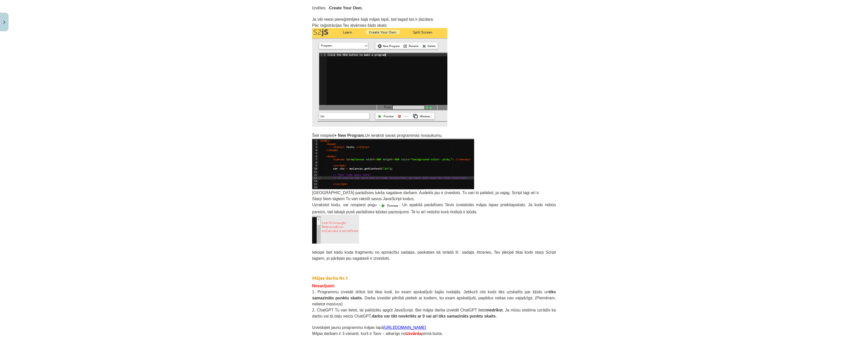 This screenshot has width=868, height=341. I want to click on img: icon-close-lesson-0947bae3869378f0d4975bcd49f059093ad1ed9edebbc8119c70593378902aed.svg, so click(5, 22).